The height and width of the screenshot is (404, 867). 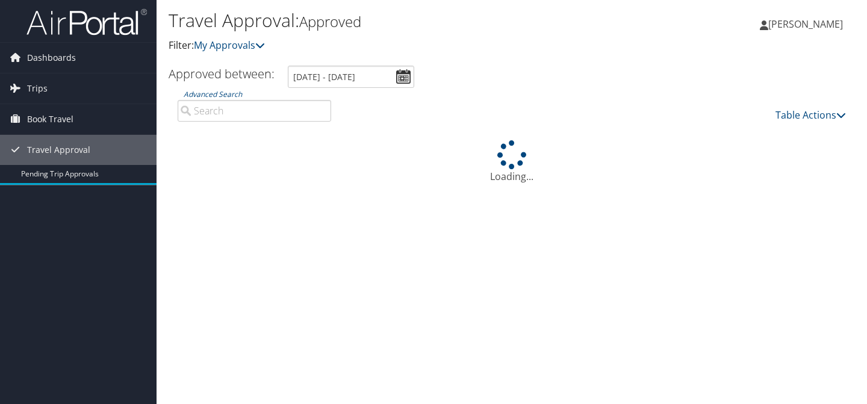 I want to click on div: Loading..., so click(x=512, y=162).